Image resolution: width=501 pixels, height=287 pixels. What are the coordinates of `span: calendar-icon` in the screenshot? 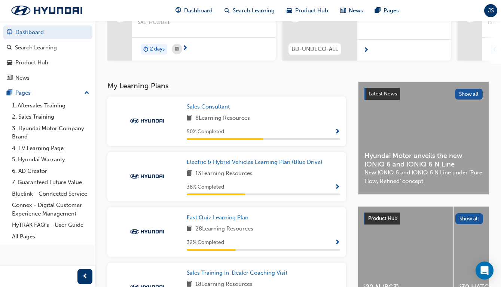 It's located at (177, 49).